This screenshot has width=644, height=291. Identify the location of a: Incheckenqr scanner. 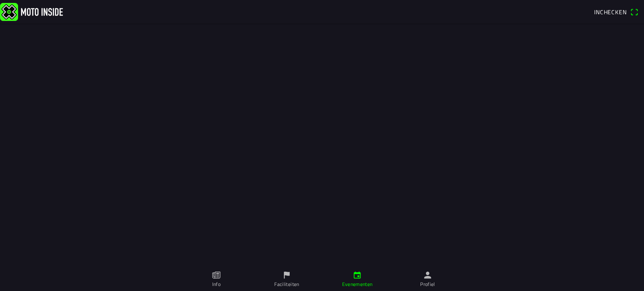
(616, 12).